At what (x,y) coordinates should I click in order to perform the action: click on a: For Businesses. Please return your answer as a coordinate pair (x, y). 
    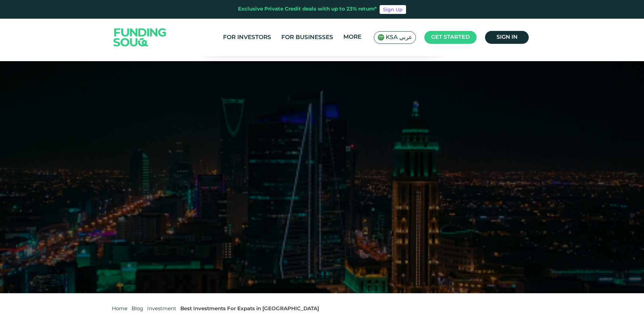
    Looking at the image, I should click on (307, 37).